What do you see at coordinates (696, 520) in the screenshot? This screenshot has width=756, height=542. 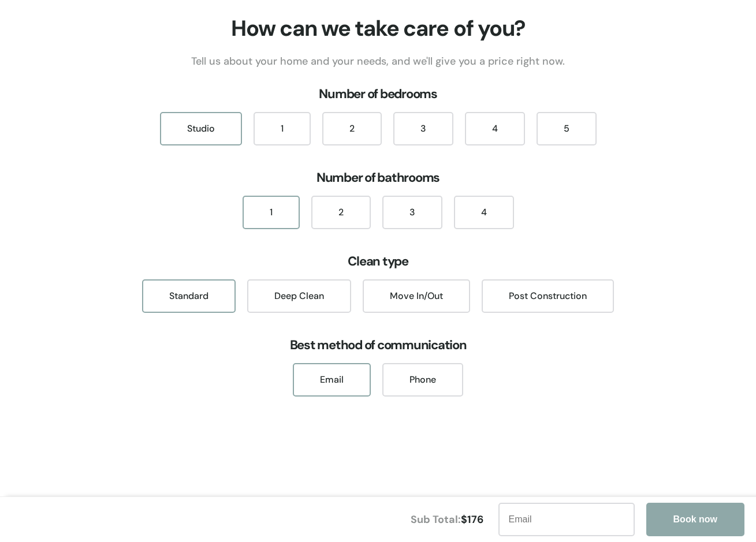 I see `button: Book now` at bounding box center [696, 520].